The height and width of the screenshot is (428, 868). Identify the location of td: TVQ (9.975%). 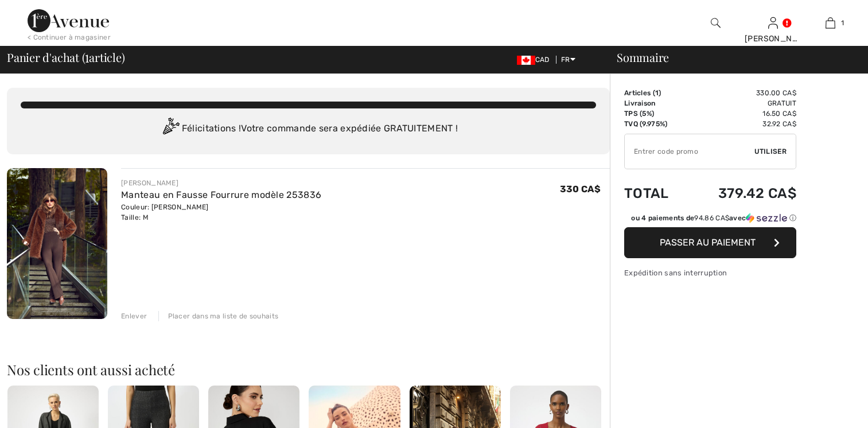
(655, 124).